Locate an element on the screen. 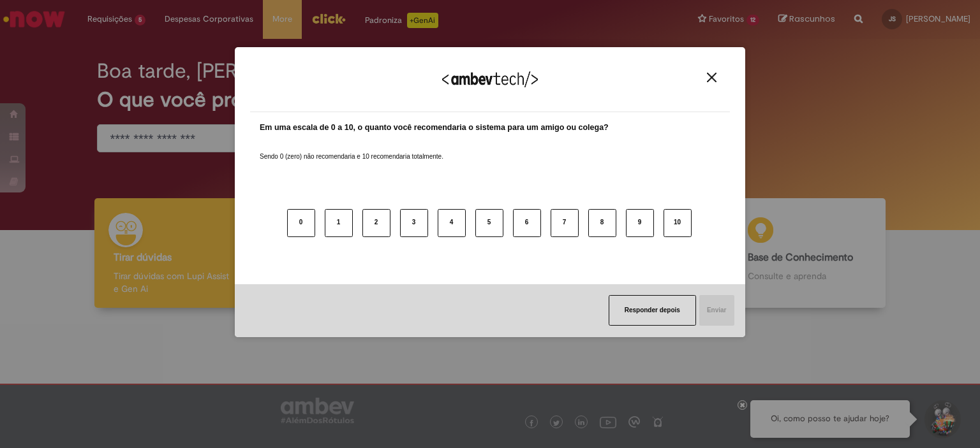 The image size is (980, 448). button: 3 is located at coordinates (414, 223).